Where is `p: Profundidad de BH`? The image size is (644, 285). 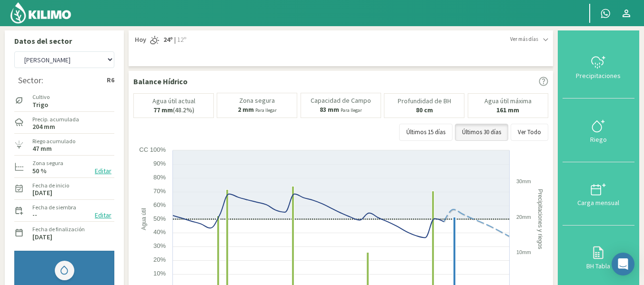 p: Profundidad de BH is located at coordinates (424, 101).